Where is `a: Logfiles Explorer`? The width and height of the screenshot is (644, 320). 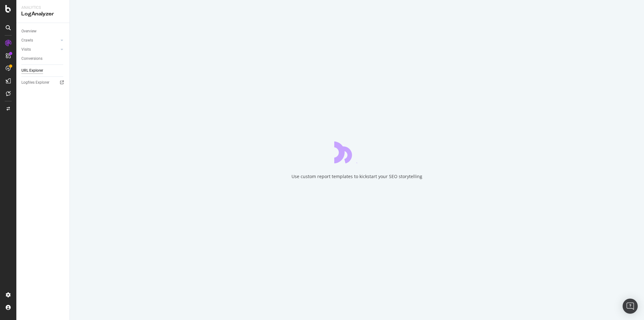 a: Logfiles Explorer is located at coordinates (43, 83).